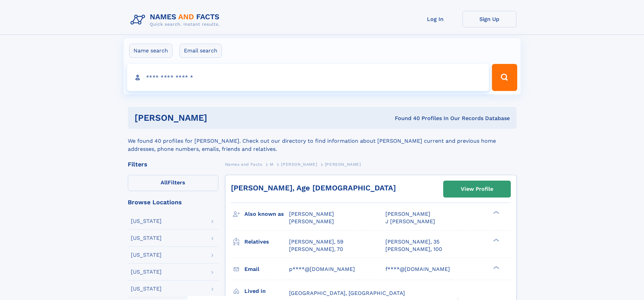 Image resolution: width=644 pixels, height=300 pixels. I want to click on h3: Lived in, so click(267, 292).